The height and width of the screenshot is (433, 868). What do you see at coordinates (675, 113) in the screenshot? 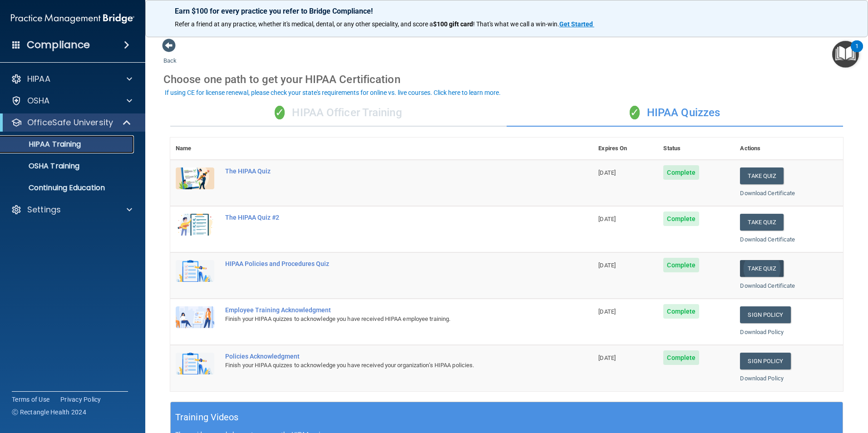
I see `div: HIPAA Quizzes` at bounding box center [675, 113].